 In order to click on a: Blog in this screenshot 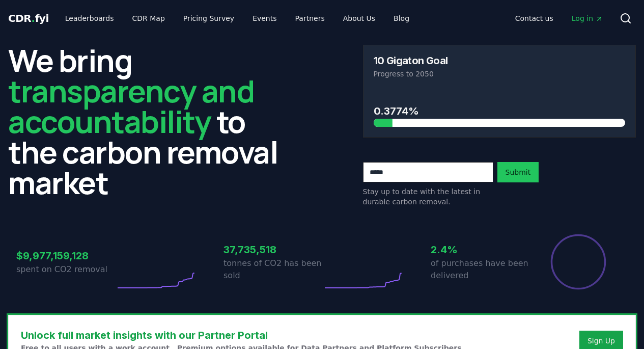, I will do `click(401, 18)`.